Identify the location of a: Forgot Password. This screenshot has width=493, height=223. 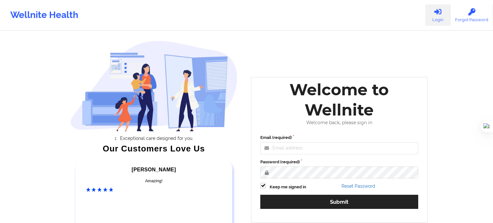
(471, 15).